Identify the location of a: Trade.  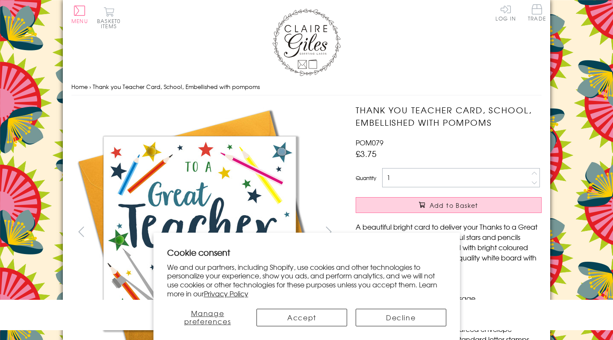
(537, 13).